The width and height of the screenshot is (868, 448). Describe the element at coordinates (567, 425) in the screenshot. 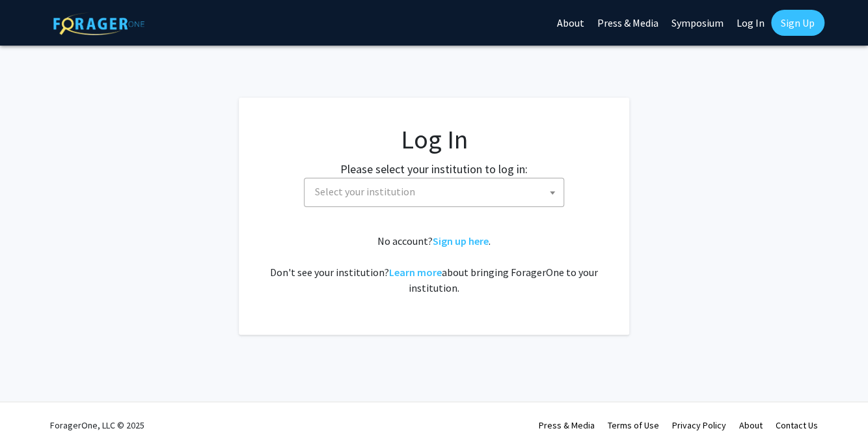

I see `a: Press & Media` at that location.